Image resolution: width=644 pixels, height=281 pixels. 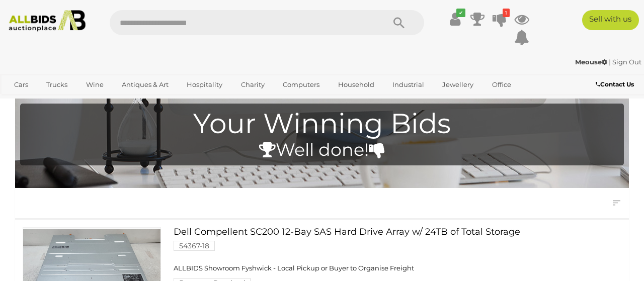 What do you see at coordinates (204, 84) in the screenshot?
I see `a: Hospitality` at bounding box center [204, 84].